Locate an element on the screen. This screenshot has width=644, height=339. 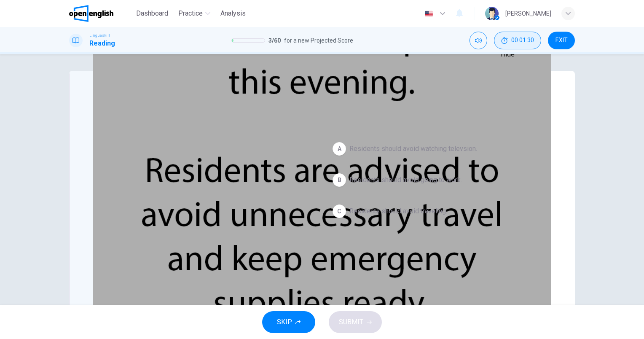
span: EXIT is located at coordinates (561, 41).